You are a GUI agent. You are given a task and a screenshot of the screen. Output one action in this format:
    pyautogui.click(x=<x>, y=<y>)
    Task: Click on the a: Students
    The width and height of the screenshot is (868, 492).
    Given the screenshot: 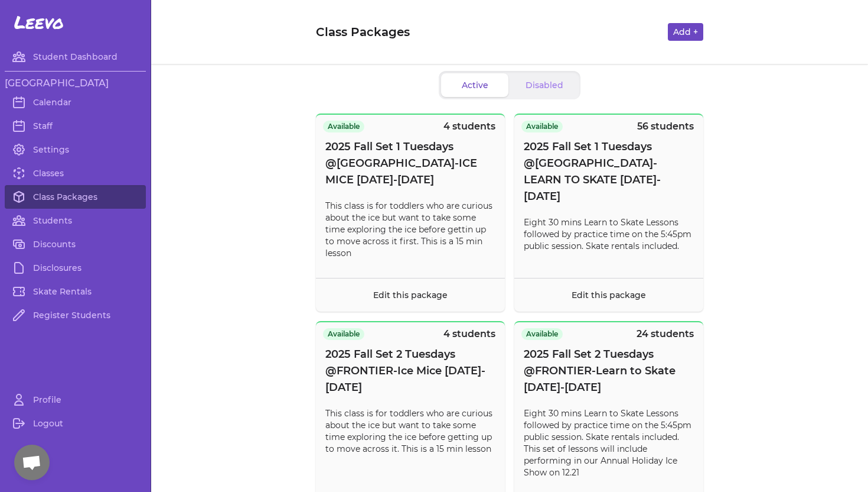 What is the action you would take?
    pyautogui.click(x=75, y=221)
    